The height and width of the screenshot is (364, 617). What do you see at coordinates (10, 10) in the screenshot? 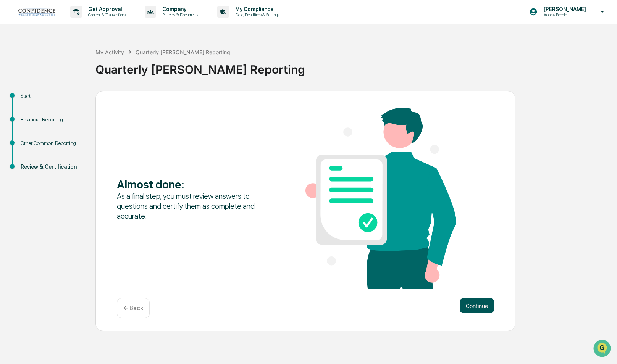
I see `img: f2157a4c-a0d3-4daa-907e-bb6f0de503a5-1751232295721` at bounding box center [10, 10].